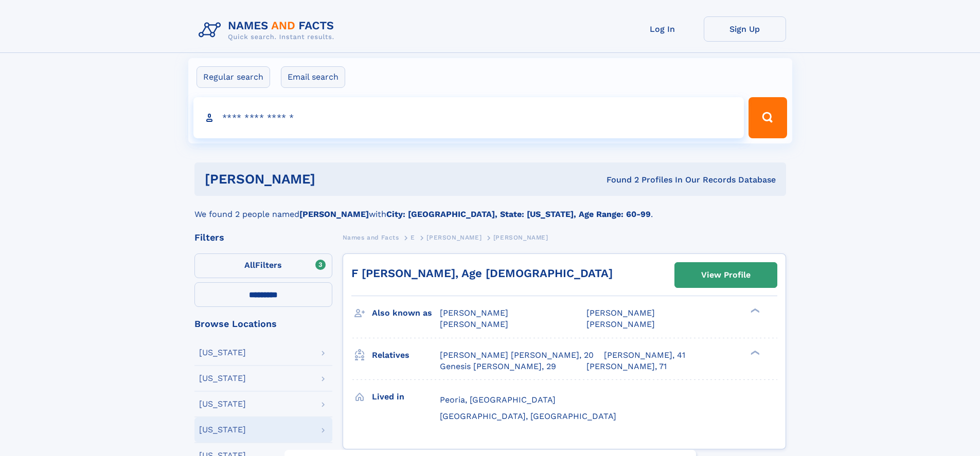  I want to click on div: Browse Locations, so click(264, 324).